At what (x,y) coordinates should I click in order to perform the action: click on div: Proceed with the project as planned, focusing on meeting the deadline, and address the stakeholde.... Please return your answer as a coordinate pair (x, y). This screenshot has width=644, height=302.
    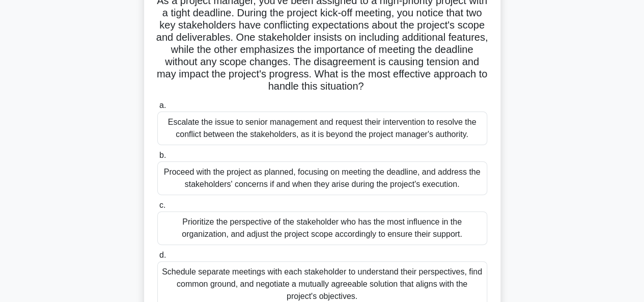
    Looking at the image, I should click on (322, 178).